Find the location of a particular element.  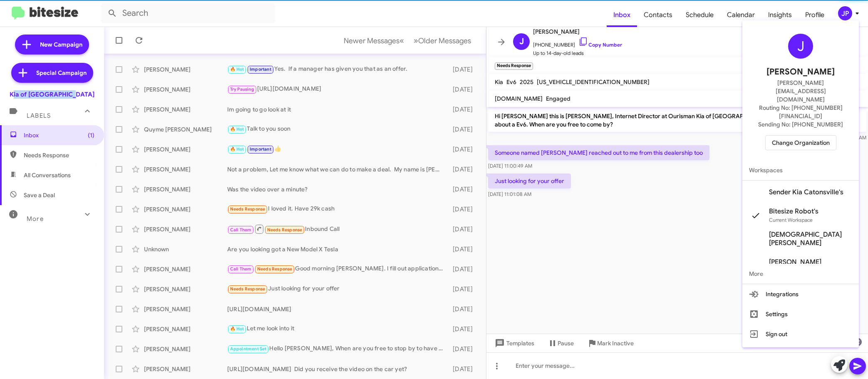

button: Integrations is located at coordinates (800, 294).